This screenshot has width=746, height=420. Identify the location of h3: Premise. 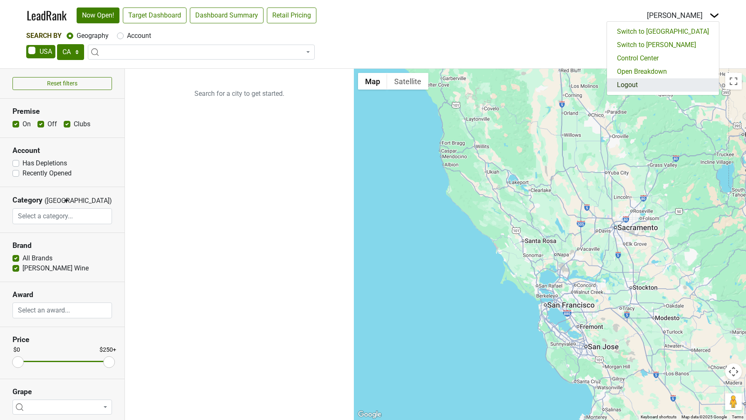
(62, 111).